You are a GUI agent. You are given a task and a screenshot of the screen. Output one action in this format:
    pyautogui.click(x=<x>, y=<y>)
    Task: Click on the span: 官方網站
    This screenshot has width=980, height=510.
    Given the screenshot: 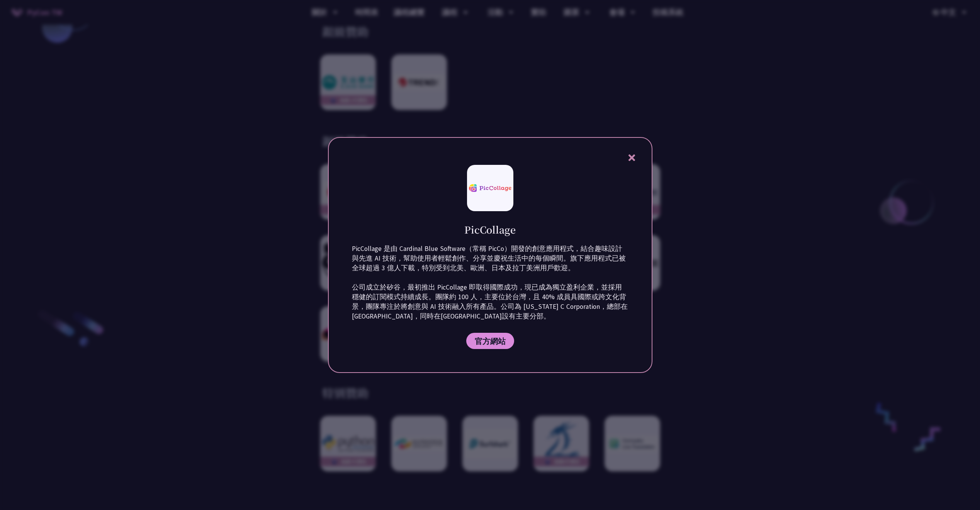 What is the action you would take?
    pyautogui.click(x=490, y=341)
    